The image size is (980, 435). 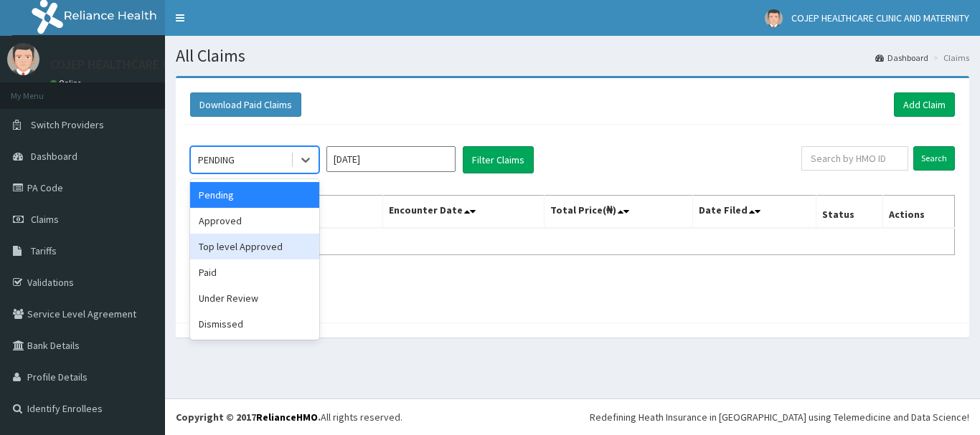 What do you see at coordinates (950, 57) in the screenshot?
I see `li: Claims` at bounding box center [950, 57].